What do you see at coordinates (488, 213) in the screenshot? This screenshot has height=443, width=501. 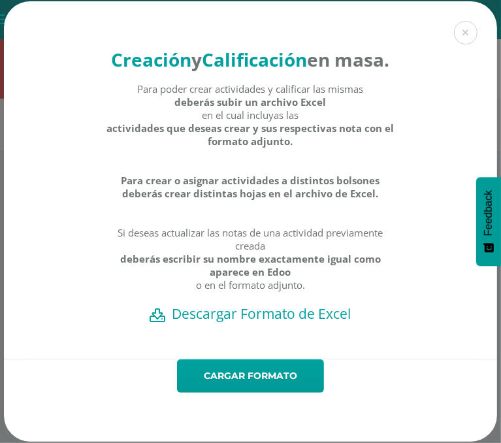 I see `span: Feedback` at bounding box center [488, 213].